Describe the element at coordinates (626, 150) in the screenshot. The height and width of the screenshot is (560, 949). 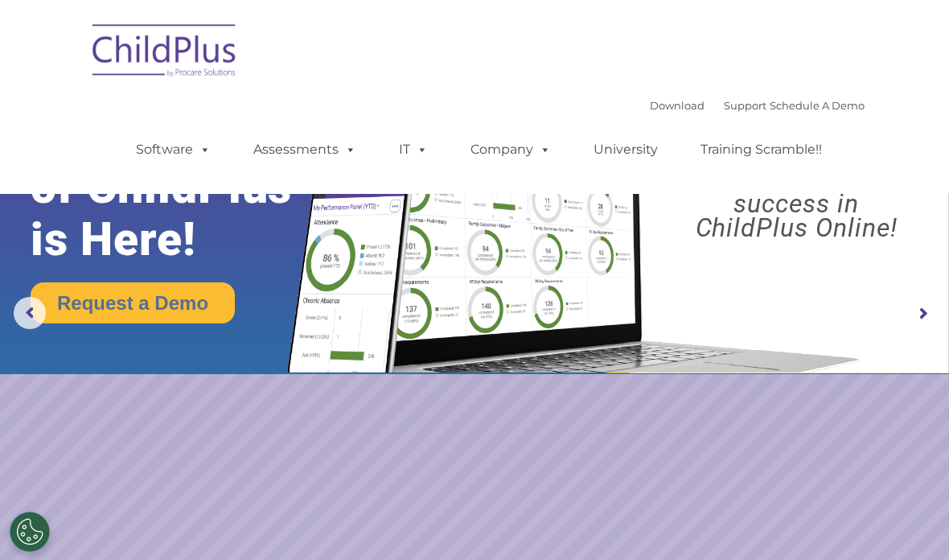
I see `a: University` at that location.